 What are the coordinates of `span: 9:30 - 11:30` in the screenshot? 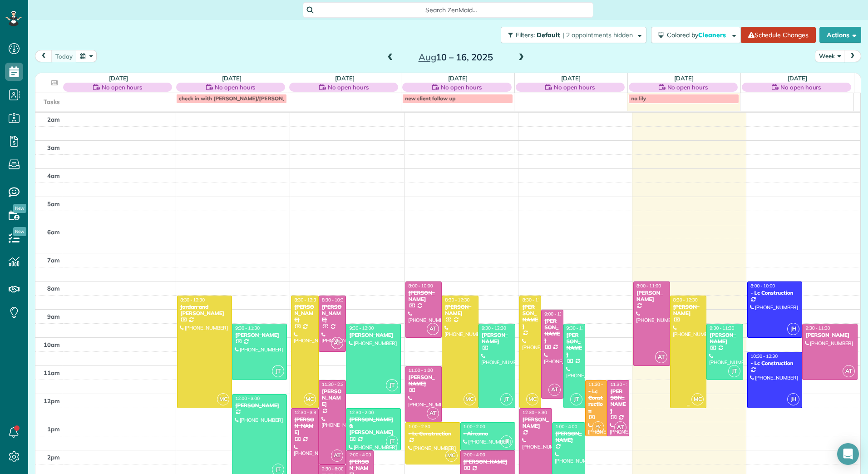 It's located at (247, 328).